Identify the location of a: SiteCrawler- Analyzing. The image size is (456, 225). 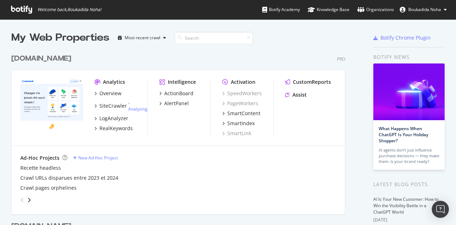
(121, 106).